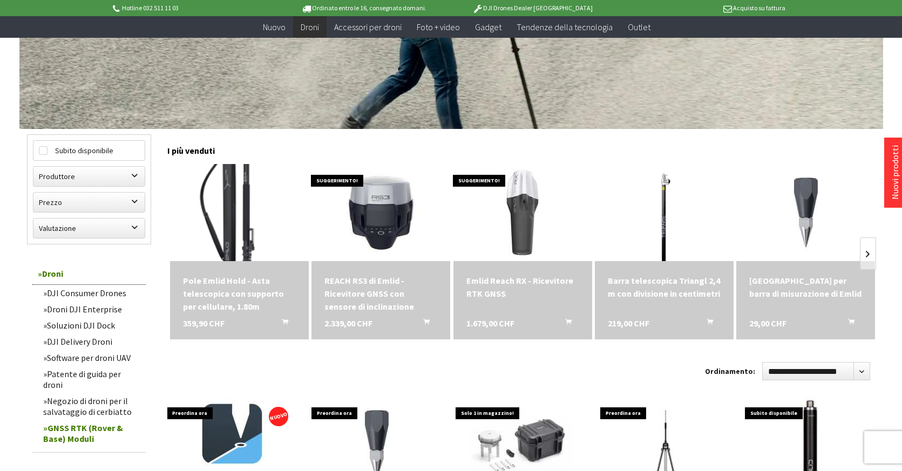  What do you see at coordinates (438, 27) in the screenshot?
I see `span: Foto + video` at bounding box center [438, 27].